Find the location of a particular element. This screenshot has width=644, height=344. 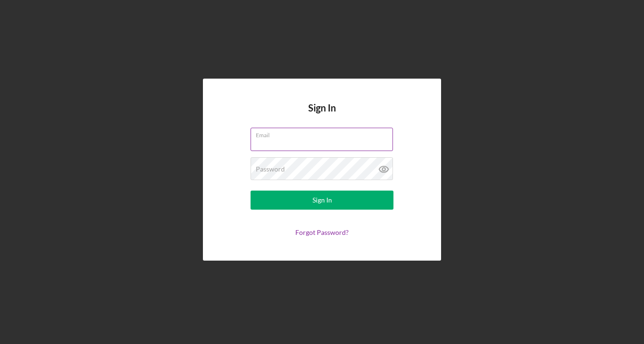

label: Email is located at coordinates (325, 134).